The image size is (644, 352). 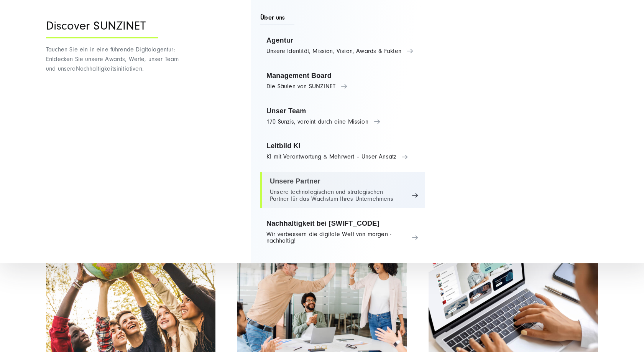 I want to click on a: Agentur Unsere Identität, Mission, Vision, Awards & Fakten, so click(x=343, y=45).